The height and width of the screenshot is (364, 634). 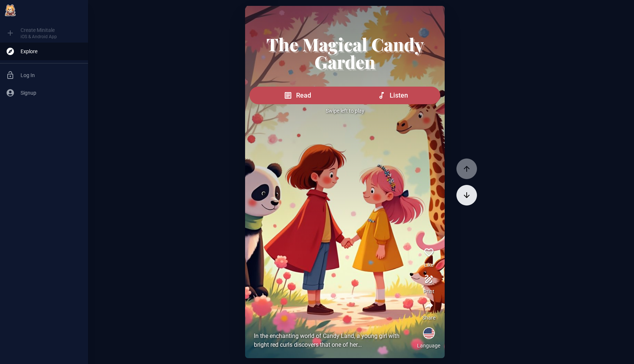 I want to click on p: Share, so click(x=429, y=318).